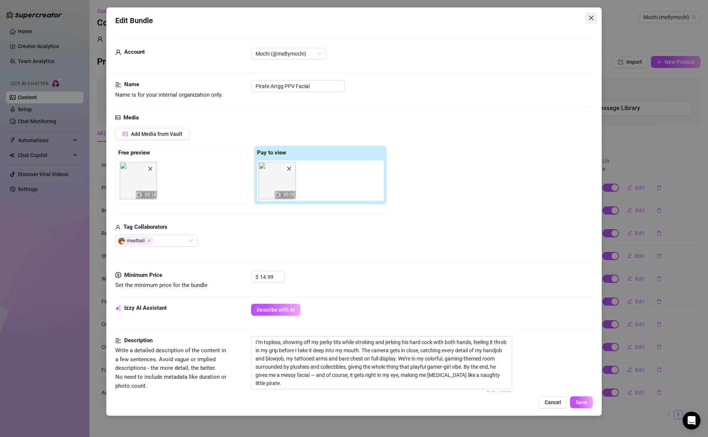  I want to click on strong: Name, so click(132, 84).